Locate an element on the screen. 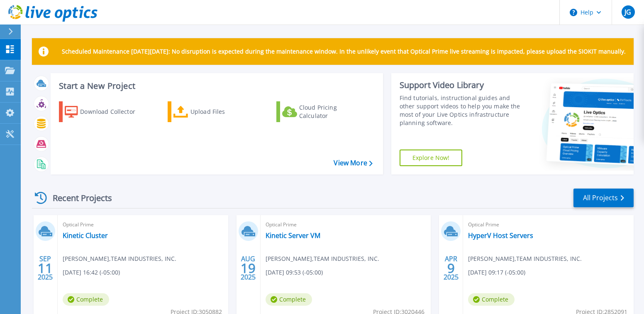  span: 11 is located at coordinates (45, 268).